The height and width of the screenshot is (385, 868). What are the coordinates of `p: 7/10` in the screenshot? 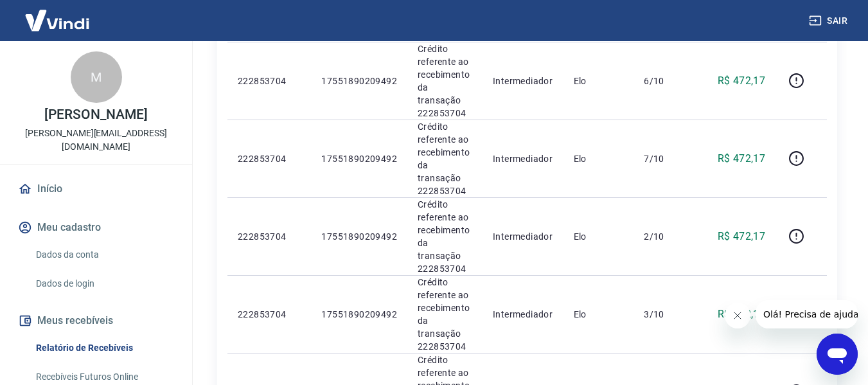 It's located at (662, 159).